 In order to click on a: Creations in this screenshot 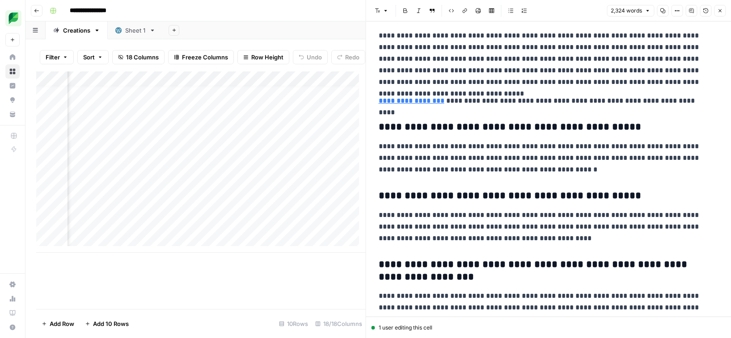, I will do `click(76, 30)`.